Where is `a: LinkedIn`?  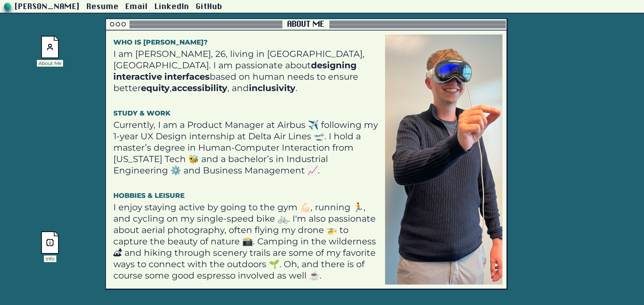 a: LinkedIn is located at coordinates (172, 7).